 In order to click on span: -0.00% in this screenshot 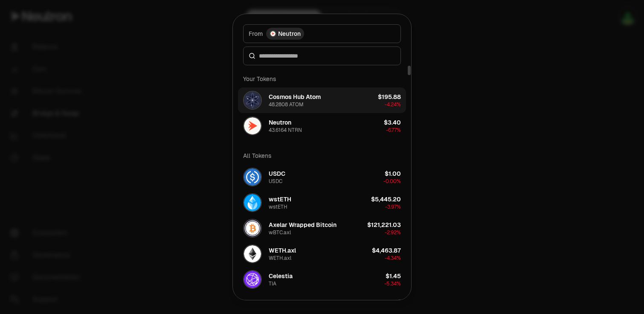, I will do `click(392, 181)`.